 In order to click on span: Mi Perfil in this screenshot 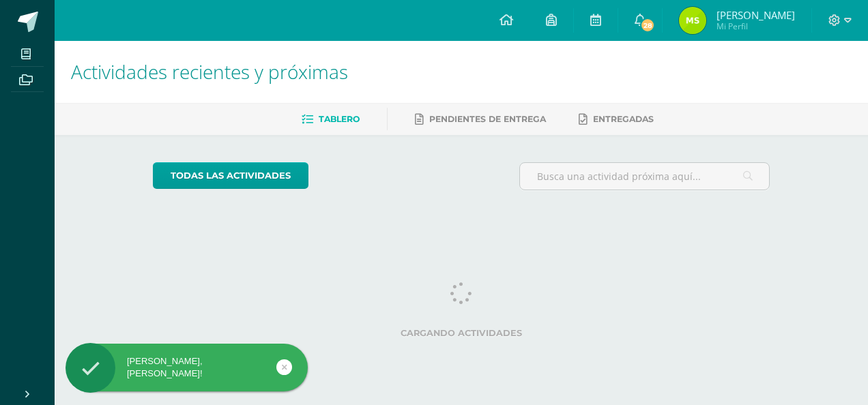, I will do `click(756, 26)`.